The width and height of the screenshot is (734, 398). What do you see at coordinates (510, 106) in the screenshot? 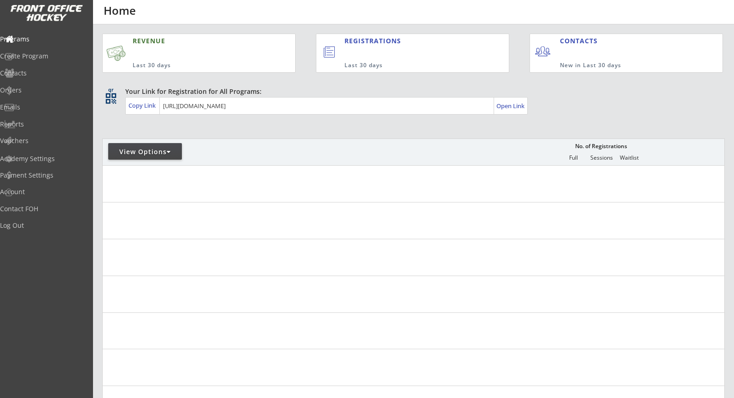
I see `div: Open Link` at bounding box center [510, 106].